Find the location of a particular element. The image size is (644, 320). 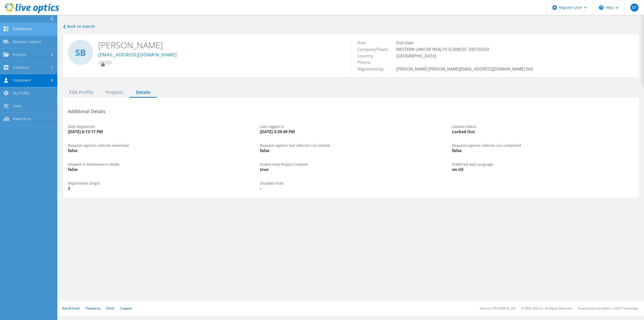

a: Support is located at coordinates (126, 308).